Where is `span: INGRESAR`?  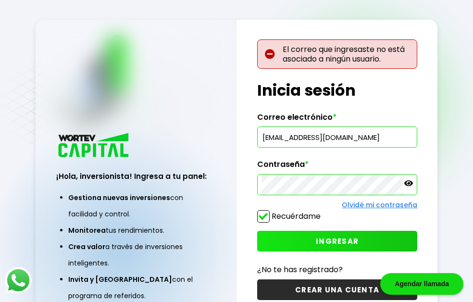 span: INGRESAR is located at coordinates (337, 241).